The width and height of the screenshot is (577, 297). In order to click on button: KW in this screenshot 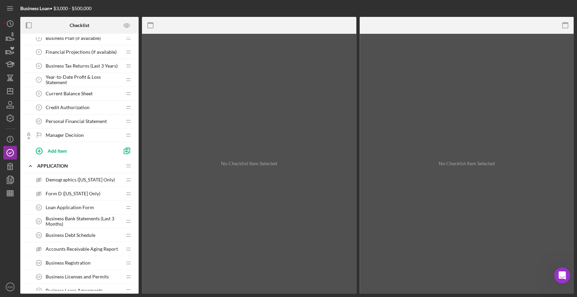, I will do `click(10, 287)`.